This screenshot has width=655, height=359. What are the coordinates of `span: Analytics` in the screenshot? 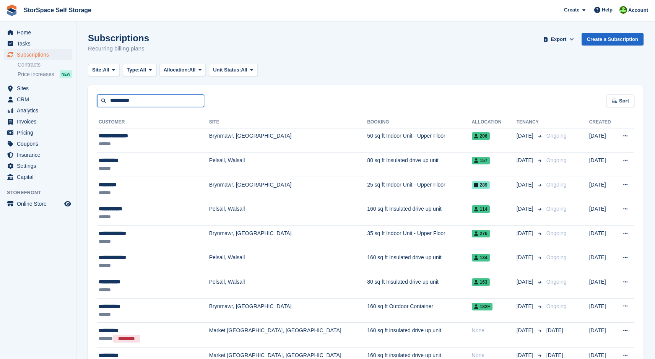 It's located at (40, 110).